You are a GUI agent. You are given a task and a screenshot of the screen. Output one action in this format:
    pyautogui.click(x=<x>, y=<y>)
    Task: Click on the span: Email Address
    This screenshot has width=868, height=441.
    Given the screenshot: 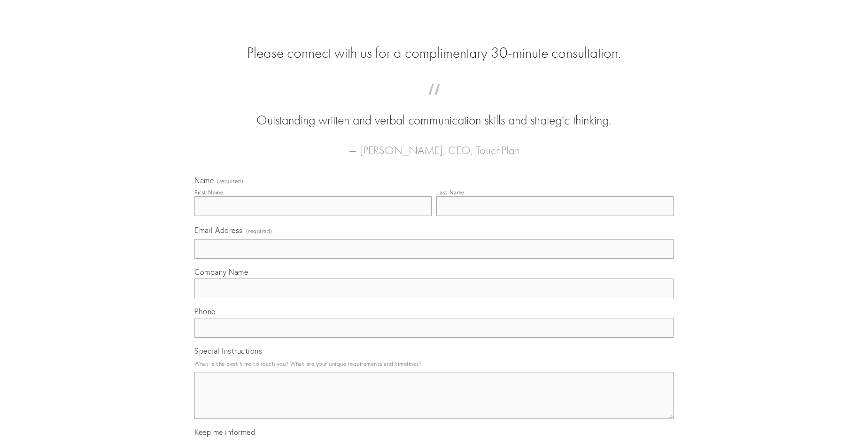 What is the action you would take?
    pyautogui.click(x=219, y=230)
    